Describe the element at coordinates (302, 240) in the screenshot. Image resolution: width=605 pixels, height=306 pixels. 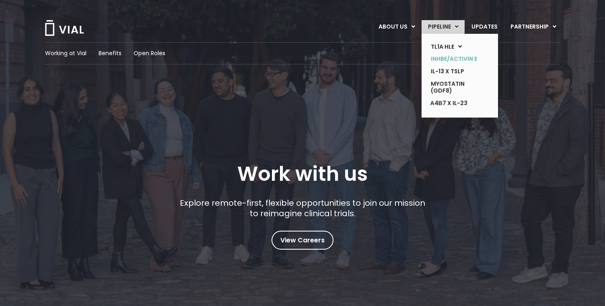
I see `span: View Careers` at that location.